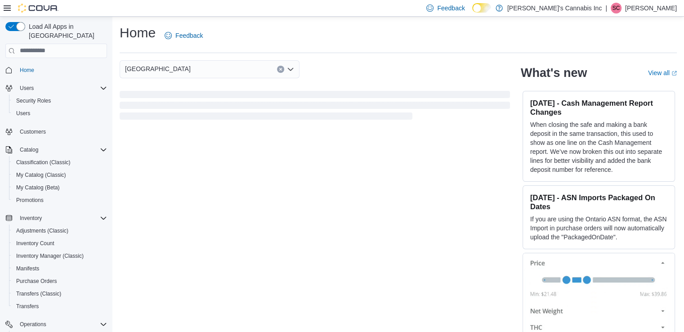 The height and width of the screenshot is (332, 684). I want to click on button: Transfers (Classic), so click(60, 294).